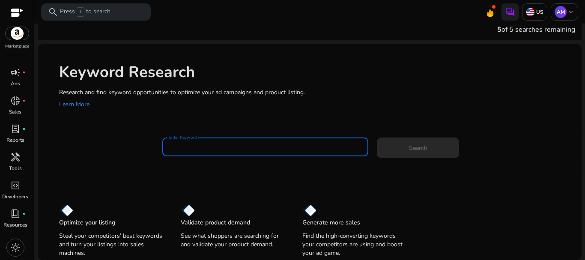  What do you see at coordinates (560, 12) in the screenshot?
I see `p: AM` at bounding box center [560, 12].